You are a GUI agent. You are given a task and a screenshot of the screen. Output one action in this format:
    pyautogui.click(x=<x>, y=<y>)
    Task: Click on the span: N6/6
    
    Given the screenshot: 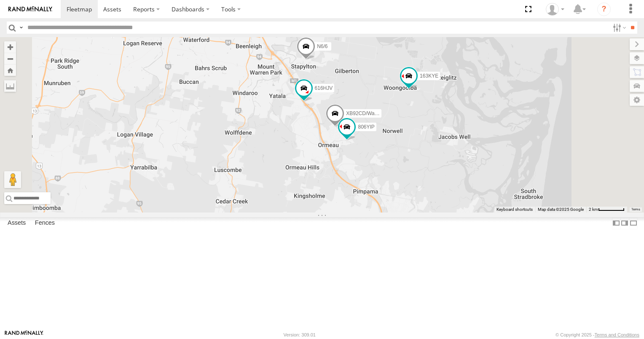 What is the action you would take?
    pyautogui.click(x=322, y=46)
    